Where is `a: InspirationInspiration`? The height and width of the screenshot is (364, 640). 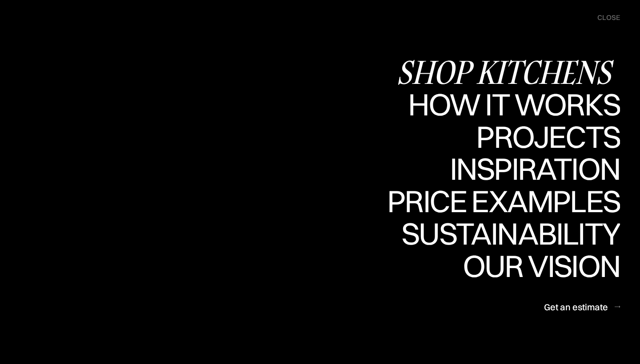
a: InspirationInspiration is located at coordinates (528, 169).